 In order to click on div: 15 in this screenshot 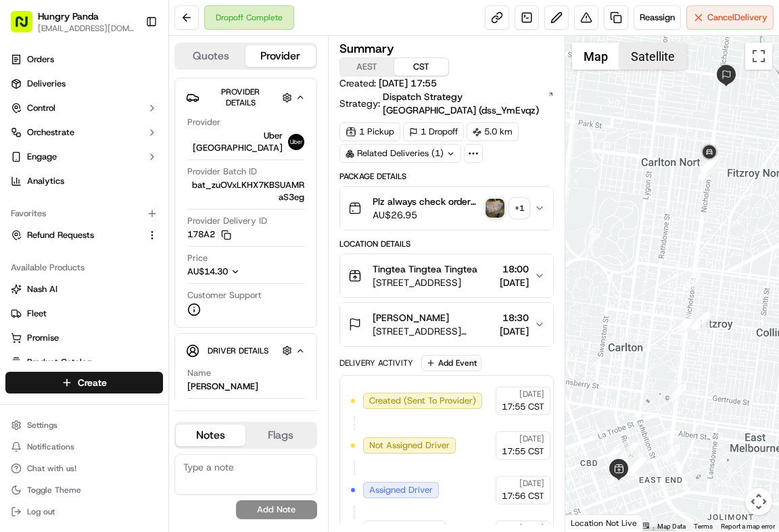, I will do `click(691, 282)`.